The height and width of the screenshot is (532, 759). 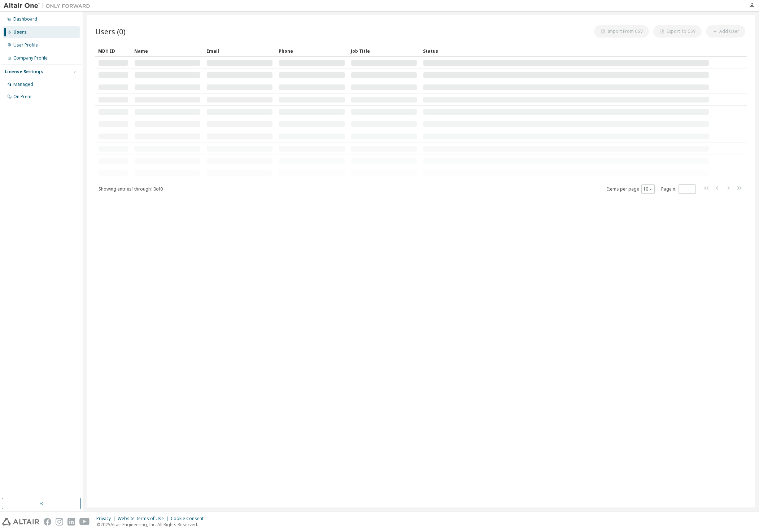 I want to click on div: Managed, so click(x=23, y=85).